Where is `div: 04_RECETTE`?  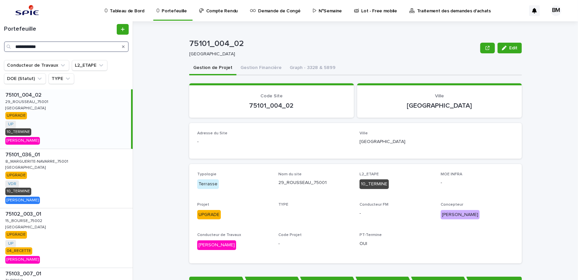
div: 04_RECETTE is located at coordinates (19, 251).